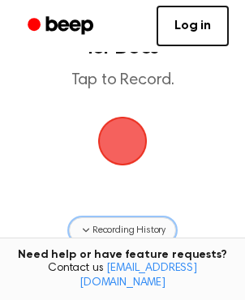 The height and width of the screenshot is (300, 245). What do you see at coordinates (62, 26) in the screenshot?
I see `a: Beep` at bounding box center [62, 26].